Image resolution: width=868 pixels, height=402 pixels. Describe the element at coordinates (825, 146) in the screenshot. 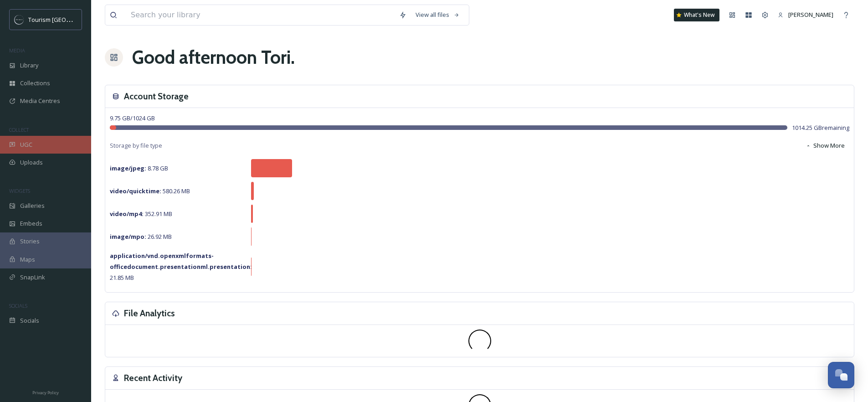

I see `button: Show More` at that location.